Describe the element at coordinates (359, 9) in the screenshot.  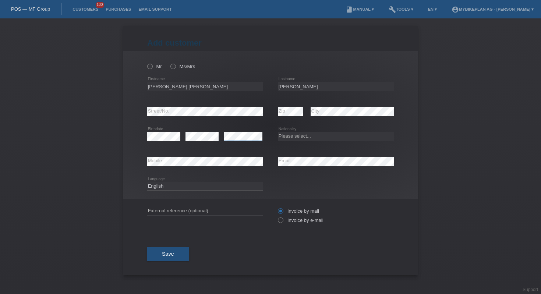
I see `a: bookManual ▾` at that location.